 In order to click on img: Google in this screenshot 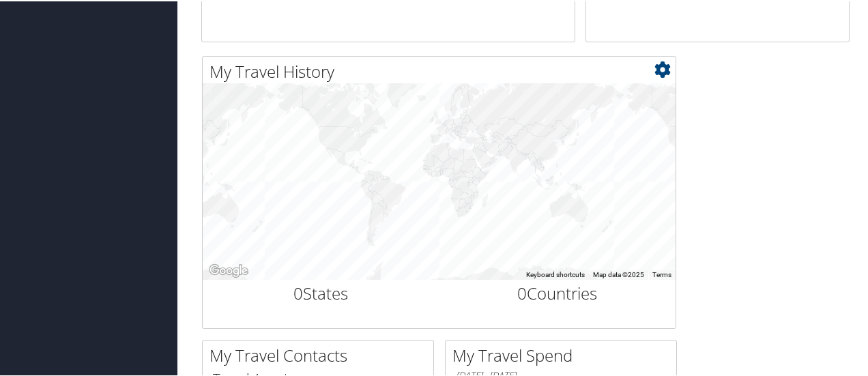, I will do `click(229, 270)`.